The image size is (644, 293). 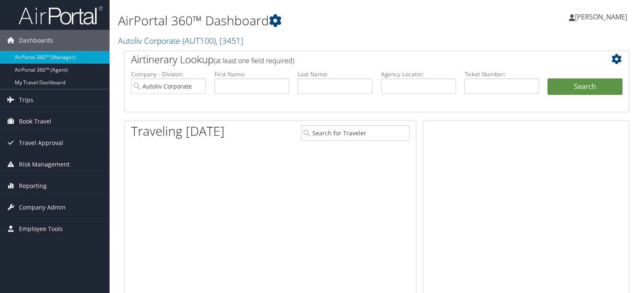 I want to click on button: Search, so click(x=585, y=87).